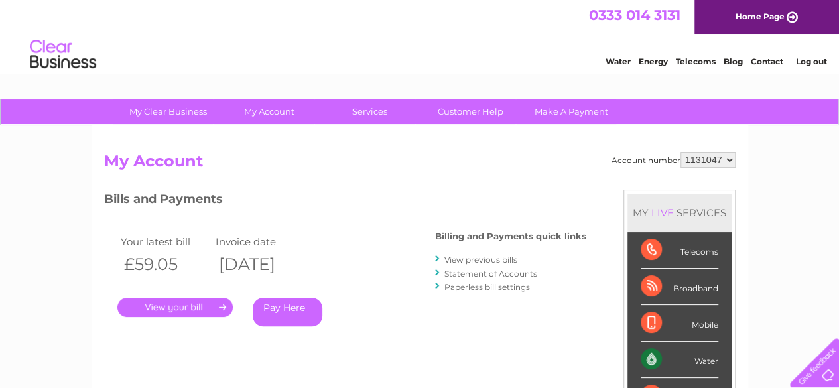 This screenshot has height=388, width=839. Describe the element at coordinates (679, 286) in the screenshot. I see `div: Broadband` at that location.